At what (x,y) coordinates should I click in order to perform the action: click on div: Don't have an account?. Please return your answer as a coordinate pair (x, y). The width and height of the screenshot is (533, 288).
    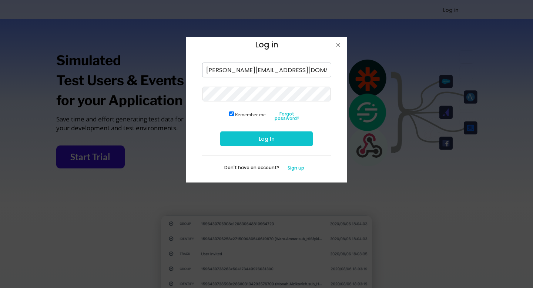
    Looking at the image, I should click on (253, 169).